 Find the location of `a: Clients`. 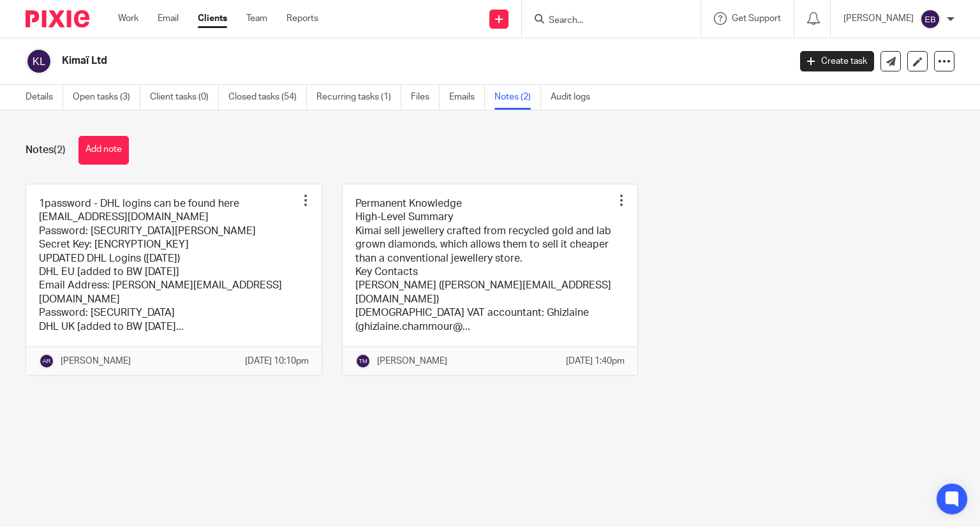

a: Clients is located at coordinates (212, 18).